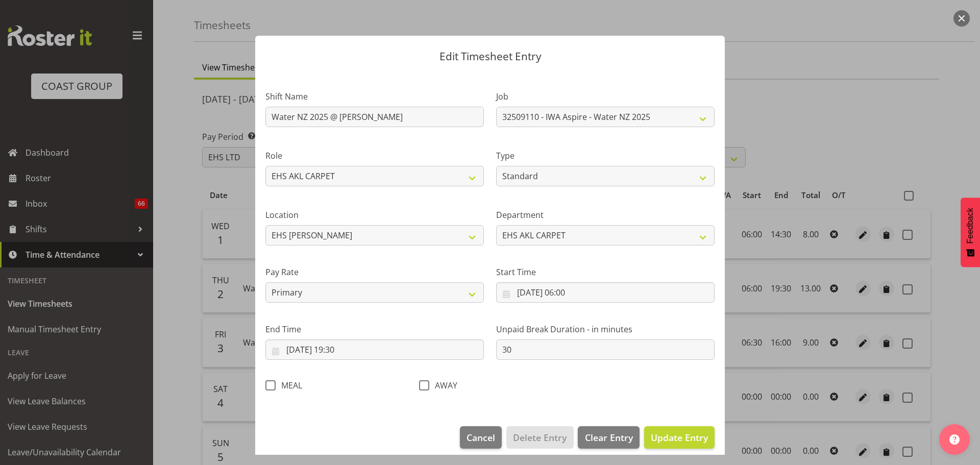 Image resolution: width=980 pixels, height=465 pixels. I want to click on label: Pay Rate, so click(375, 272).